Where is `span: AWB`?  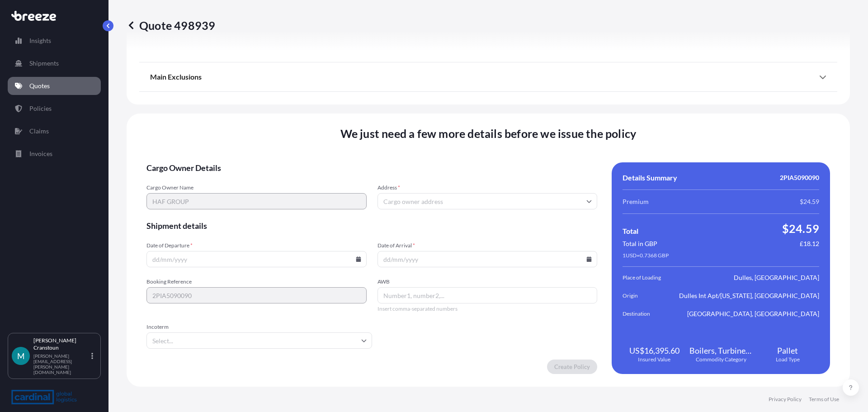
span: AWB is located at coordinates (487, 282).